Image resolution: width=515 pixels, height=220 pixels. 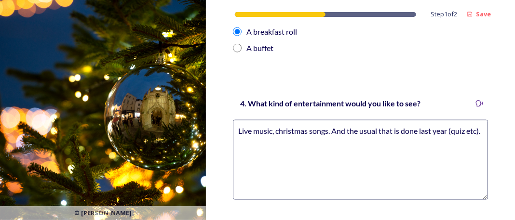 What do you see at coordinates (360, 160) in the screenshot?
I see `textarea: Live music, christmas songs. And the usual that is done last year (quiz etc).` at bounding box center [360, 160].